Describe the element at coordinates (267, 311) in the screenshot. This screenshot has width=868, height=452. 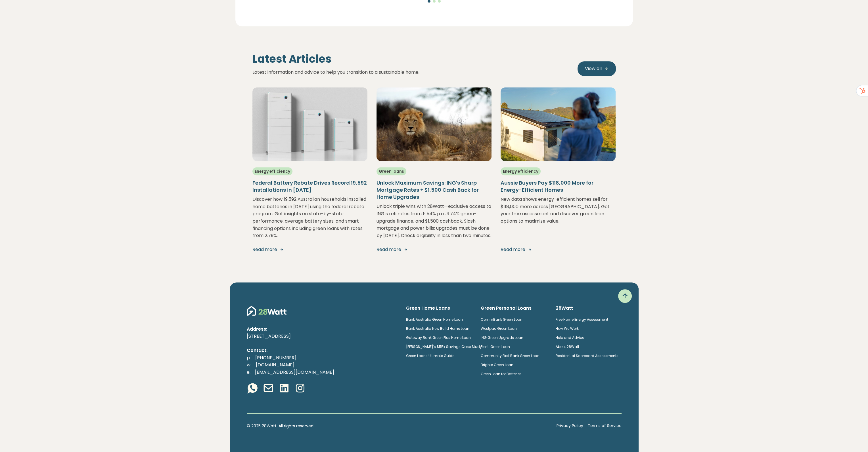
I see `img: 28Watt` at that location.